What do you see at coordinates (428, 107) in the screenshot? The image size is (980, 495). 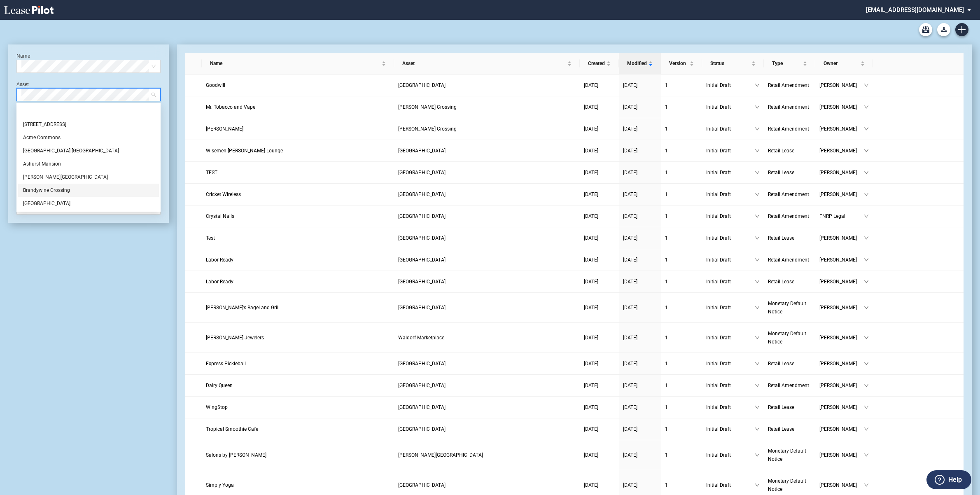 I see `span: Crowe's Crossing` at bounding box center [428, 107].